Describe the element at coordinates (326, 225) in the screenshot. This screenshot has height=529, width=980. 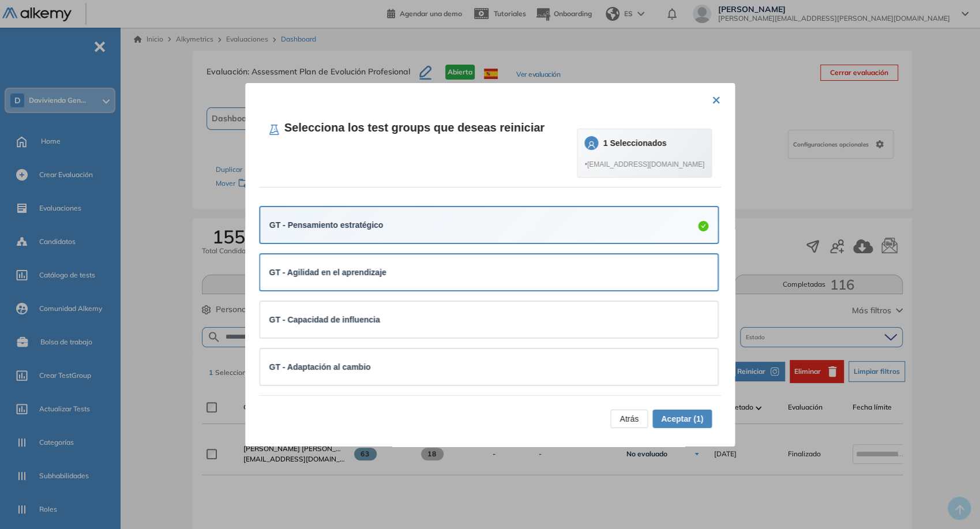
I see `strong: GT - Pensamiento estratégico` at that location.